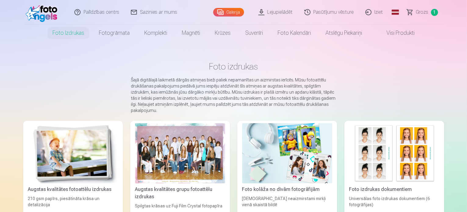 The height and width of the screenshot is (212, 467). Describe the element at coordinates (180, 206) in the screenshot. I see `div: Spilgtas krāsas uz Fuji Film Crystal fotopapīra` at that location.